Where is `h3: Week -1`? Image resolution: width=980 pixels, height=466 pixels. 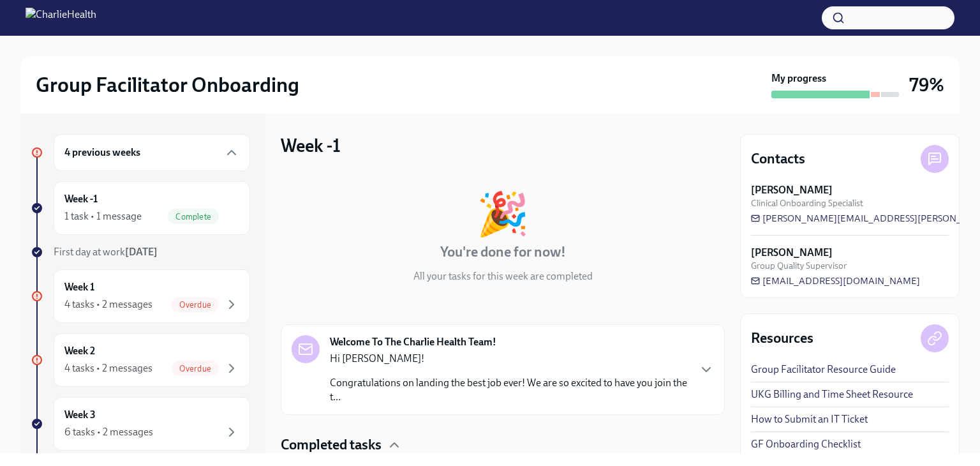
h3: Week -1 is located at coordinates (311, 145).